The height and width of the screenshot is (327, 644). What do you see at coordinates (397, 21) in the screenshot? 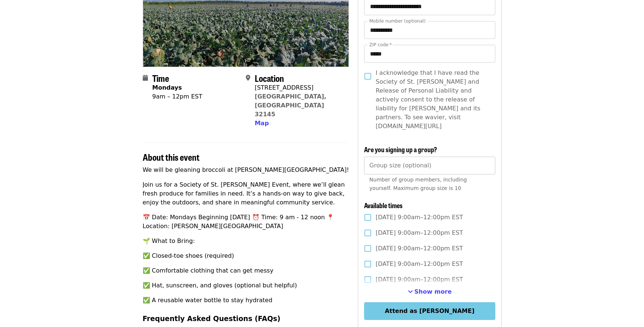
I see `label: Mobile number (optional)` at bounding box center [397, 21].